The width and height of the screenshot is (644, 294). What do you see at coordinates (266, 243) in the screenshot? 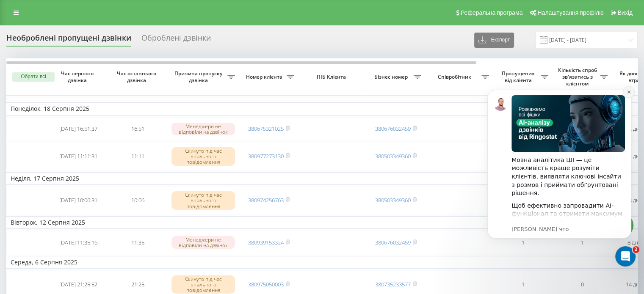
I see `a: 380939153324` at bounding box center [266, 243].